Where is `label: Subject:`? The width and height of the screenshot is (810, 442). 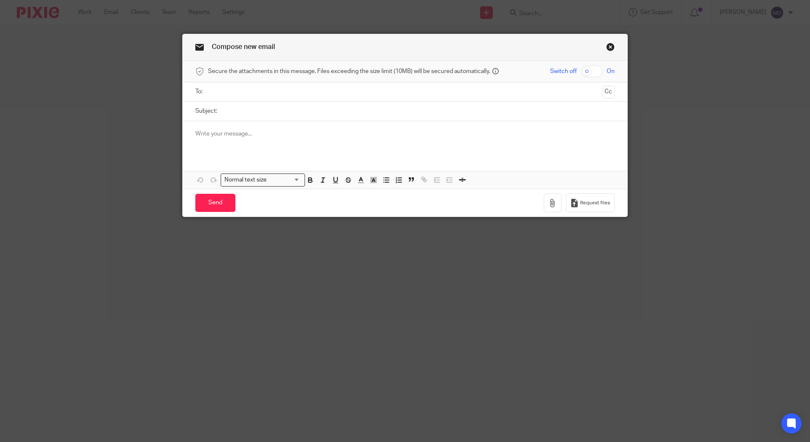
label: Subject: is located at coordinates (206, 111).